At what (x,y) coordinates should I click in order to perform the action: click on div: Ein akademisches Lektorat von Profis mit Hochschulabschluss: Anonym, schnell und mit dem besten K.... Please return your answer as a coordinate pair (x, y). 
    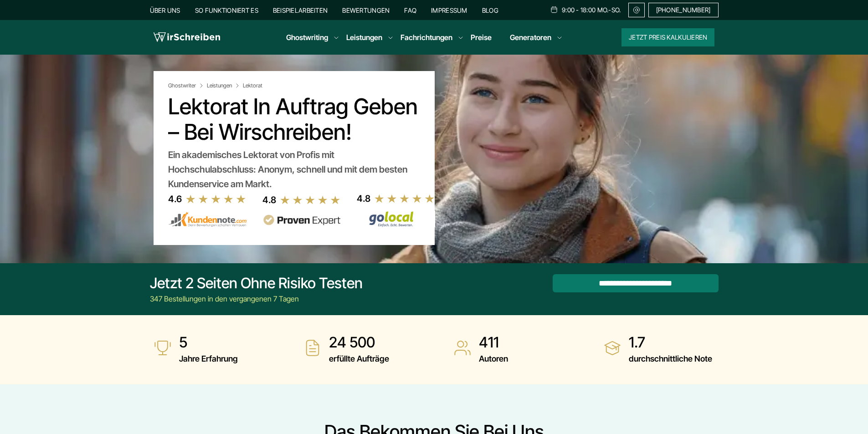
    Looking at the image, I should click on (293, 169).